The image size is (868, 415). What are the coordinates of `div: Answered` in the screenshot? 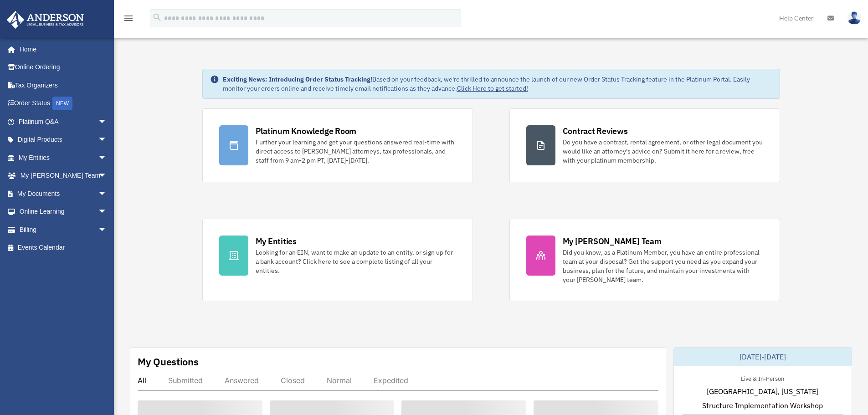 It's located at (242, 381).